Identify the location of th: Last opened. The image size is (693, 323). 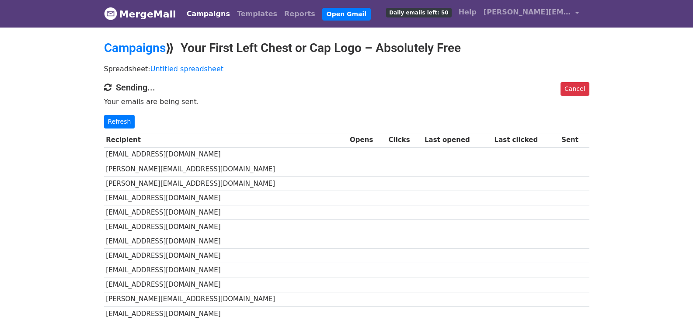
(458, 140).